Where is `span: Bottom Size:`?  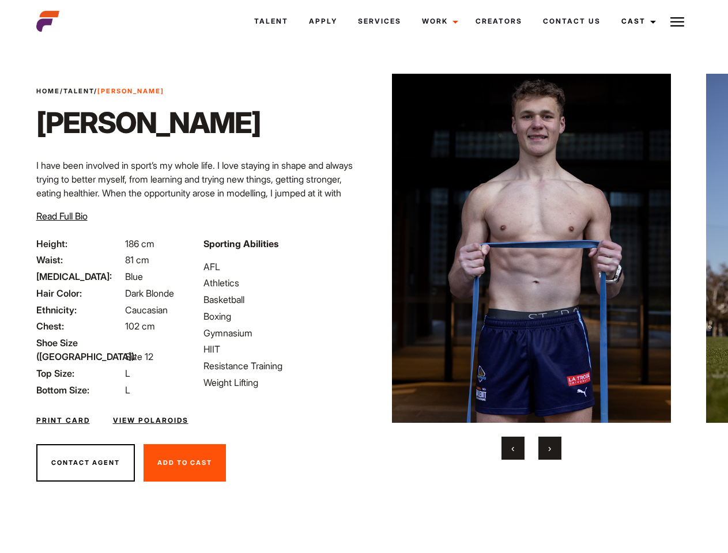
span: Bottom Size: is located at coordinates (79, 390).